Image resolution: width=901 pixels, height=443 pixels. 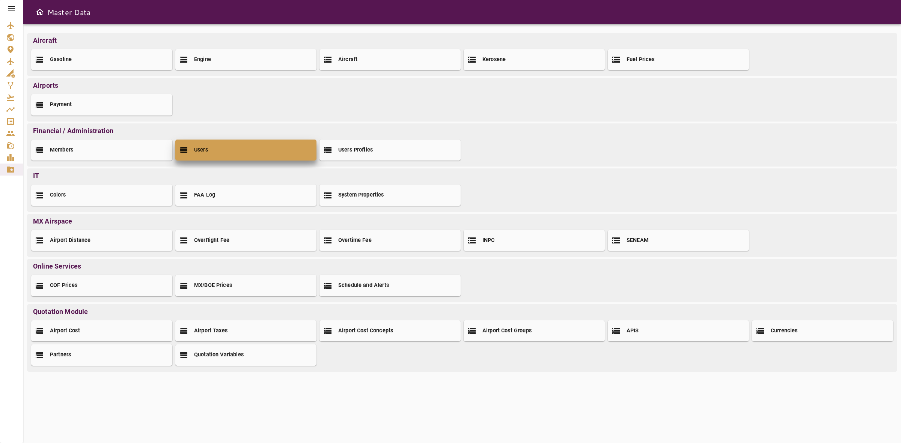 I want to click on h2: Kerosene, so click(x=494, y=60).